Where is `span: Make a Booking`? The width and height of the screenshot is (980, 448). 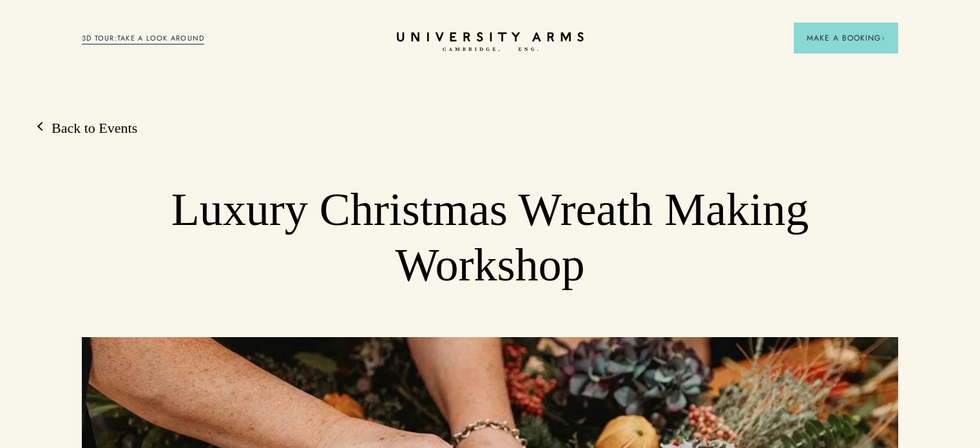 span: Make a Booking is located at coordinates (846, 38).